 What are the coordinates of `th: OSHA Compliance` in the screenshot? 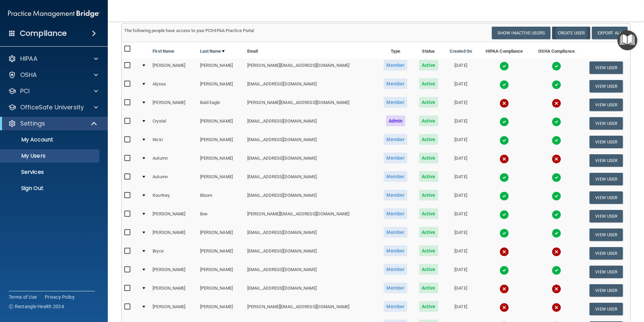 It's located at (557, 50).